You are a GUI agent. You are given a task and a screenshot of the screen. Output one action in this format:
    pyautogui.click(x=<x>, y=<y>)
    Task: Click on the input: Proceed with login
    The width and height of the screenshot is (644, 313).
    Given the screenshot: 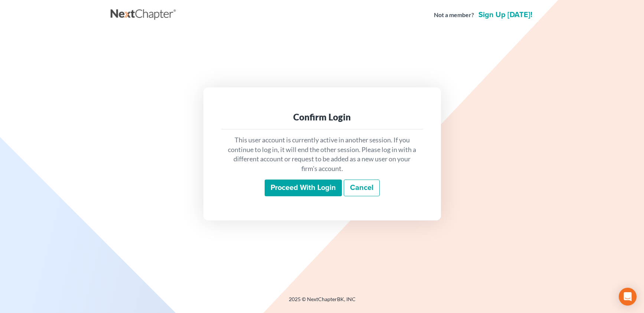 What is the action you would take?
    pyautogui.click(x=303, y=188)
    